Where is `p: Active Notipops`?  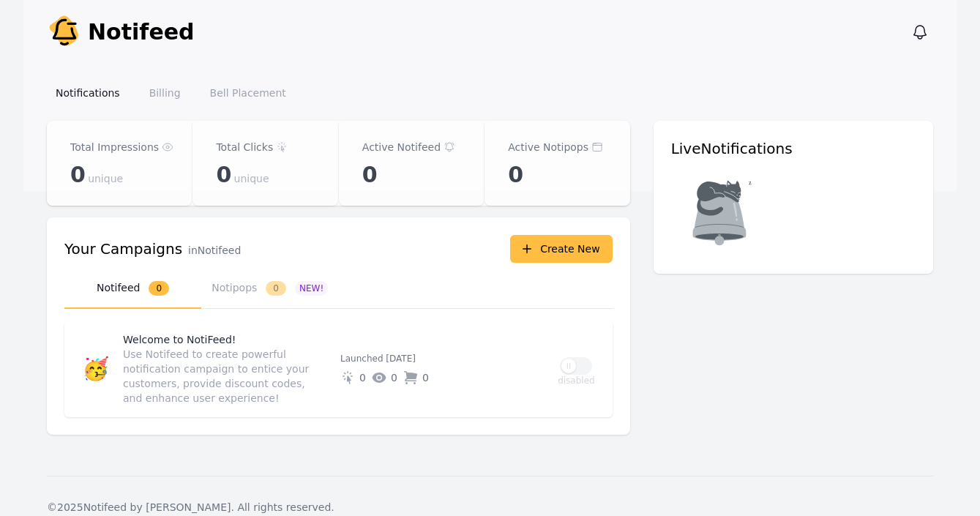
p: Active Notipops is located at coordinates (548, 148).